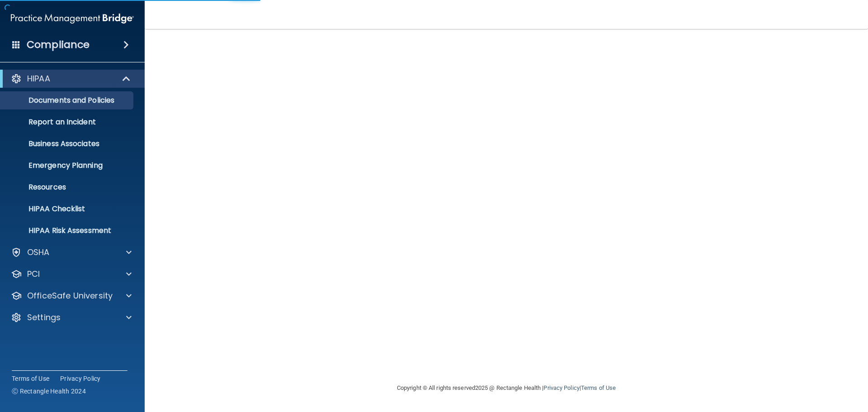  Describe the element at coordinates (71, 274) in the screenshot. I see `a: PCI` at that location.